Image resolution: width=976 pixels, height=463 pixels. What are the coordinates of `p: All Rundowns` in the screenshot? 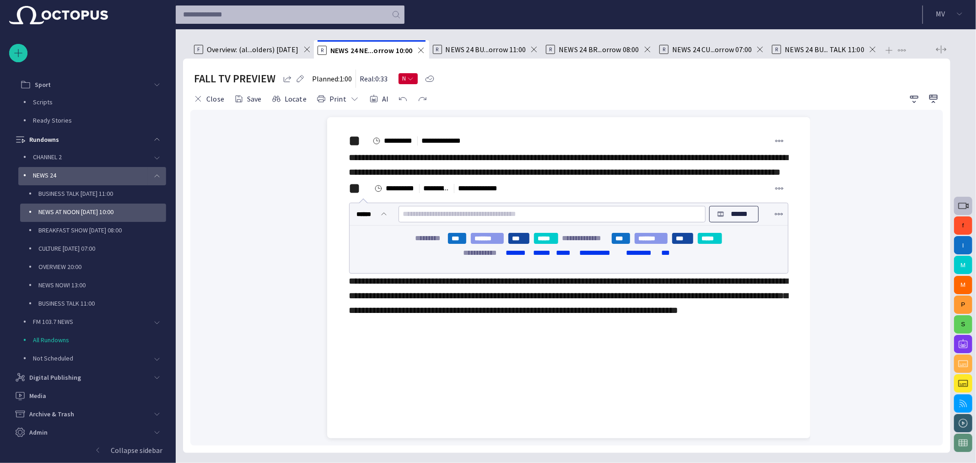 It's located at (99, 340).